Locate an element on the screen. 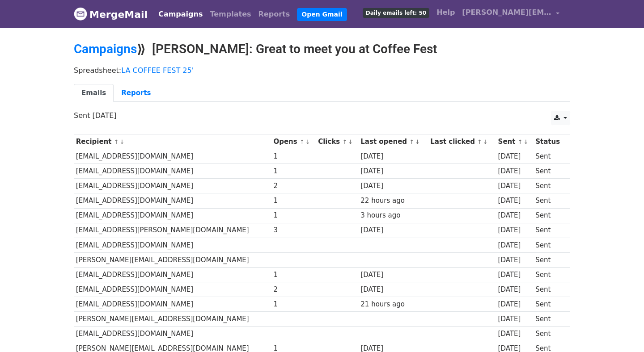  a: Help is located at coordinates (445, 13).